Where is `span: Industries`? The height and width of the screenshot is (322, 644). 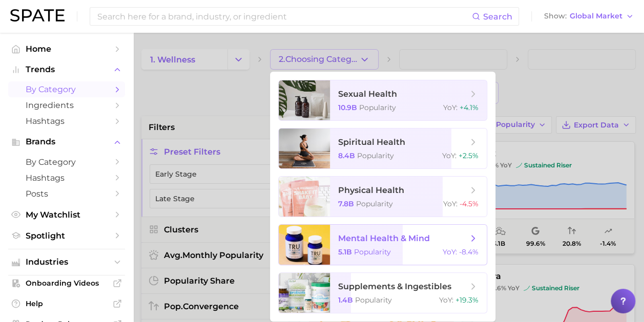
span: Industries is located at coordinates (66, 262).